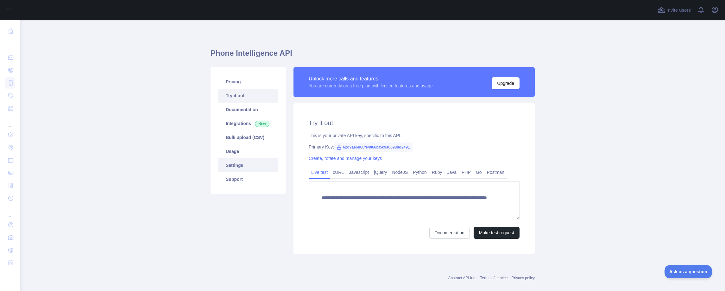  What do you see at coordinates (506, 83) in the screenshot?
I see `button: Upgrade` at bounding box center [506, 83].